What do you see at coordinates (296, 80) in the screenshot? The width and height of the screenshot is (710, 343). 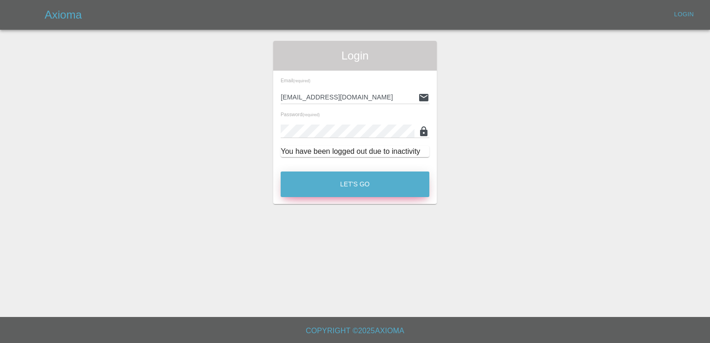 I see `span: Email` at bounding box center [296, 80].